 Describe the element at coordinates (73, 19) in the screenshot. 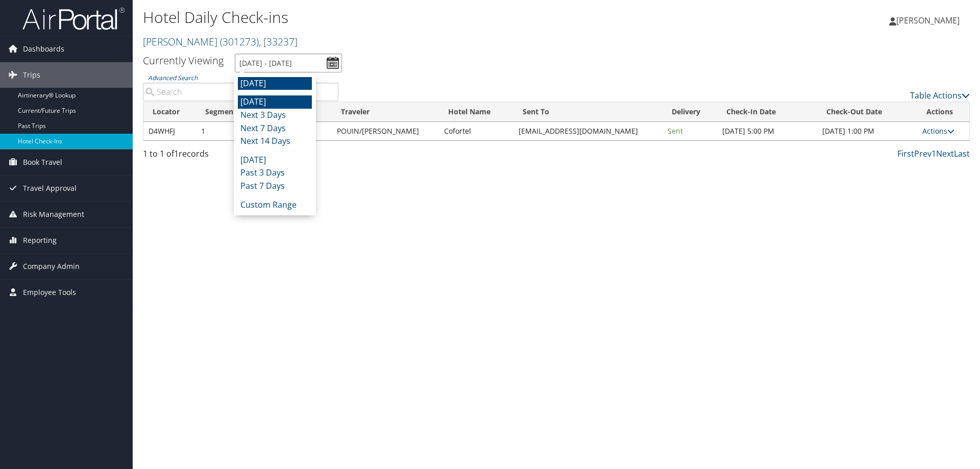

I see `img: airportal-logo.png` at that location.